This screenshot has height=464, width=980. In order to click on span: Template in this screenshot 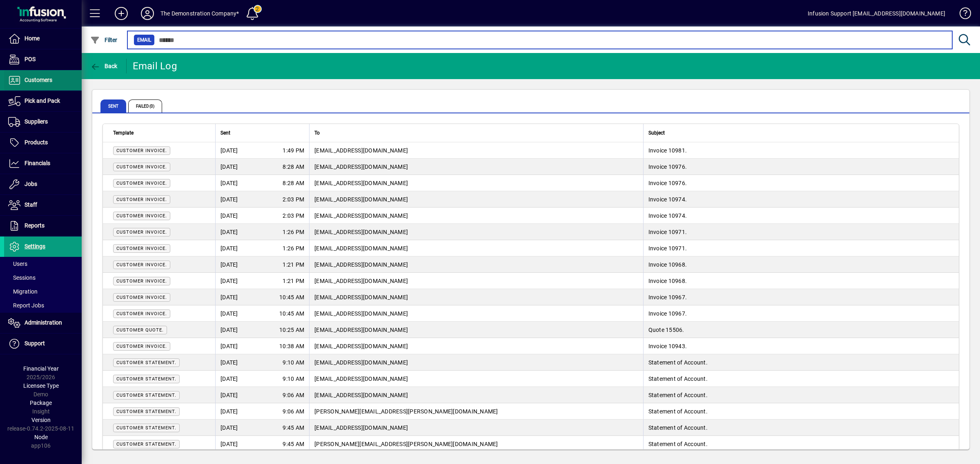, I will do `click(124, 133)`.